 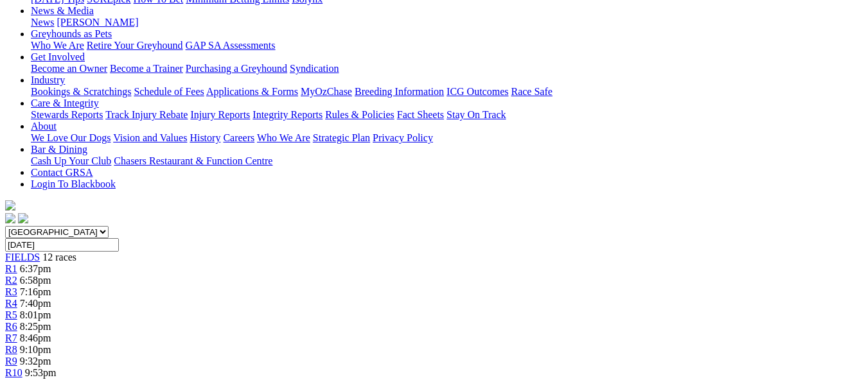 What do you see at coordinates (447, 115) in the screenshot?
I see `div: Care & Integrity` at bounding box center [447, 115].